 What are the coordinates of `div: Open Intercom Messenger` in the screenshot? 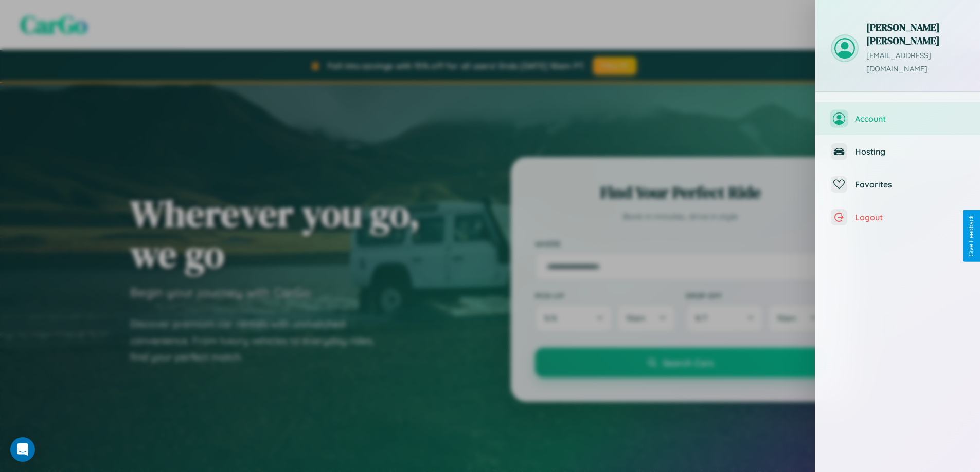 It's located at (23, 450).